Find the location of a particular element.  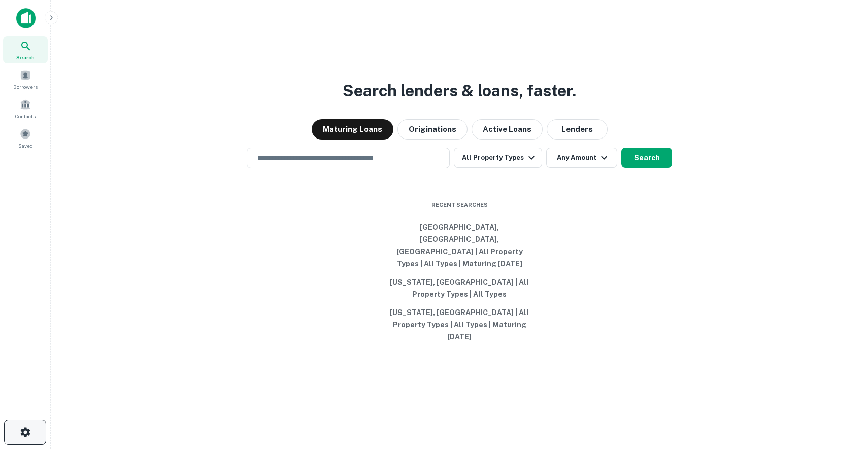

span: Borrowers is located at coordinates (26, 87).